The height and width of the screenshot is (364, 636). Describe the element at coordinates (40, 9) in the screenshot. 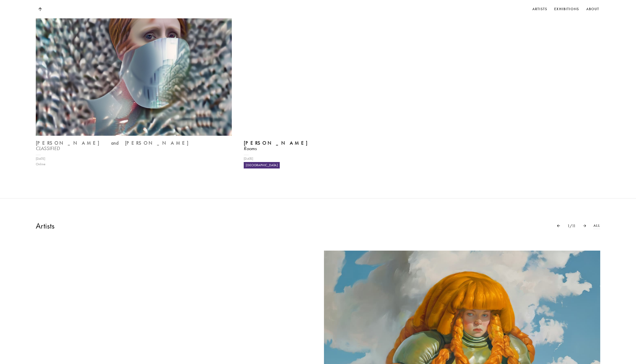

I see `img: Top` at that location.